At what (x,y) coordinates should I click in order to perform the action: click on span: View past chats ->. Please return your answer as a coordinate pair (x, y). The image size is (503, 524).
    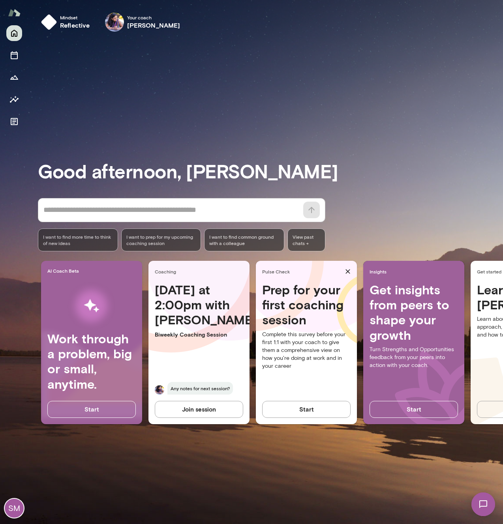
    Looking at the image, I should click on (306, 240).